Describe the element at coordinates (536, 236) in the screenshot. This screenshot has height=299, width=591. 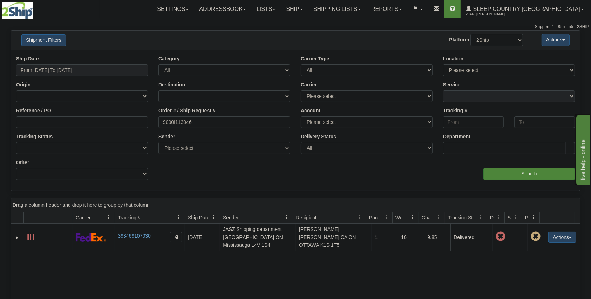
I see `span: Pickup Not Assigned` at that location.